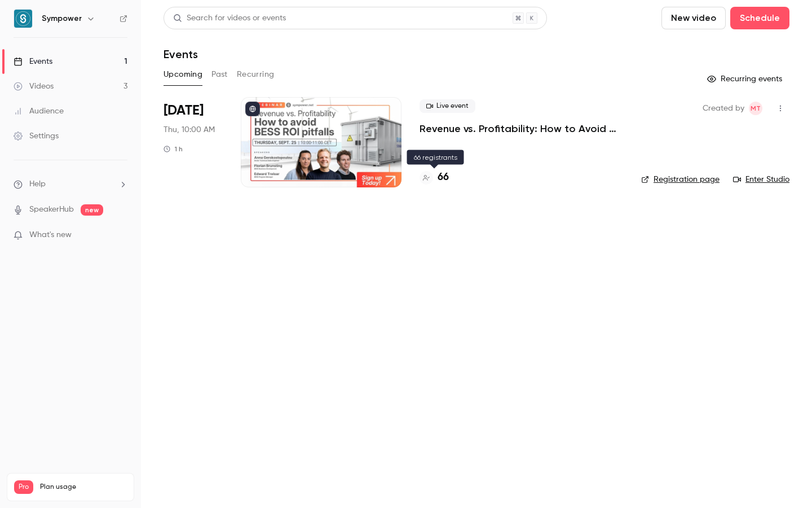 The height and width of the screenshot is (508, 812). What do you see at coordinates (762, 179) in the screenshot?
I see `a: Enter Studio` at bounding box center [762, 179].